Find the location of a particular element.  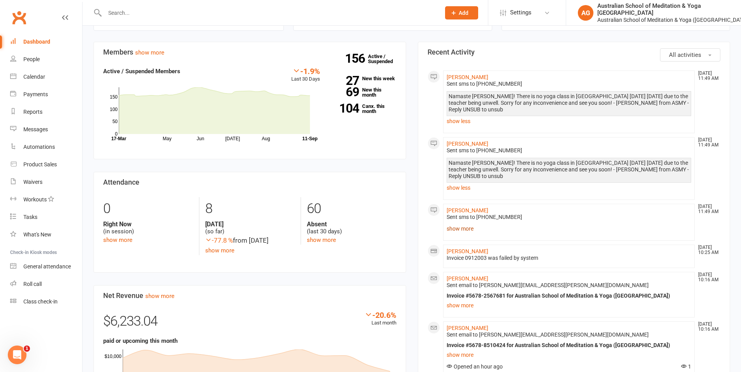

span: -77.8 % is located at coordinates (219, 240).